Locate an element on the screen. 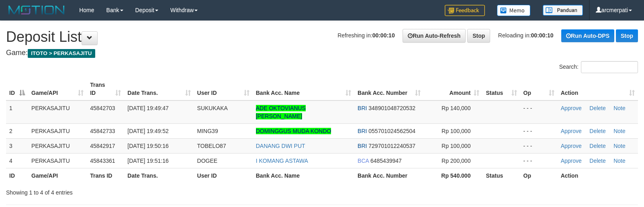  td: 4 is located at coordinates (17, 161).